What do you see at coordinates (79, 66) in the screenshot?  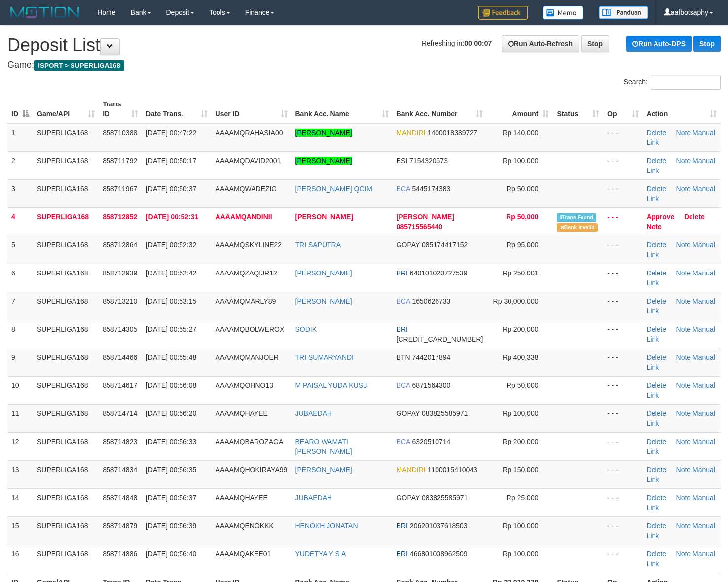 I see `span: ISPORT > SUPERLIGA168` at bounding box center [79, 66].